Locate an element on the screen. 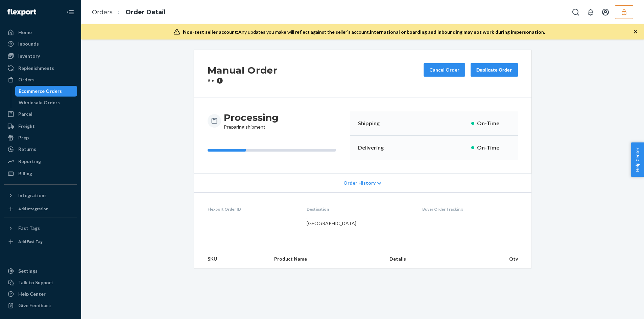 The image size is (644, 319). a: Add Fast Tag is located at coordinates (40, 242).